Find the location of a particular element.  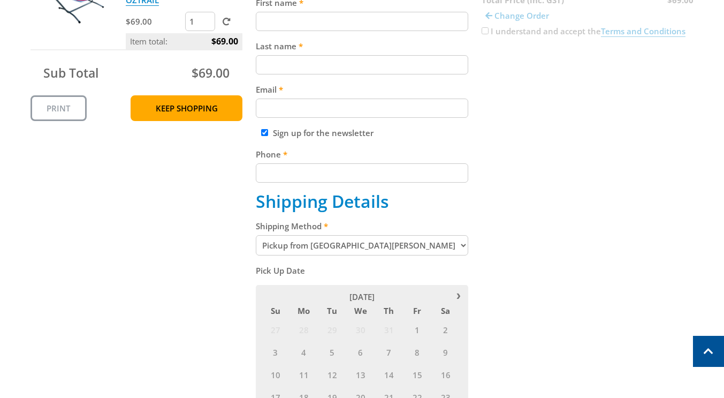

span: 11 is located at coordinates (303, 374).